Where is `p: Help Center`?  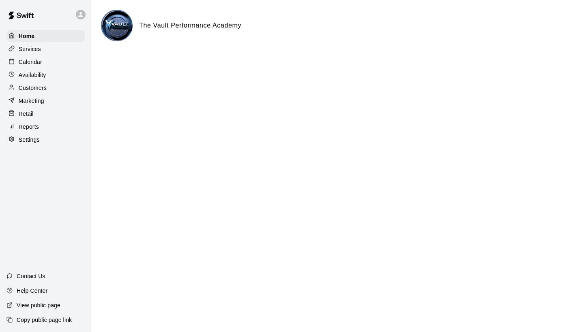 p: Help Center is located at coordinates (32, 291).